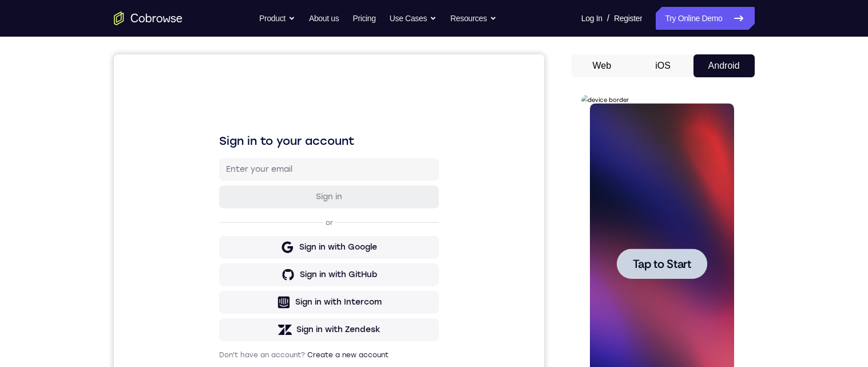 Image resolution: width=868 pixels, height=367 pixels. Describe the element at coordinates (705, 19) in the screenshot. I see `a: Try Online Demo` at that location.